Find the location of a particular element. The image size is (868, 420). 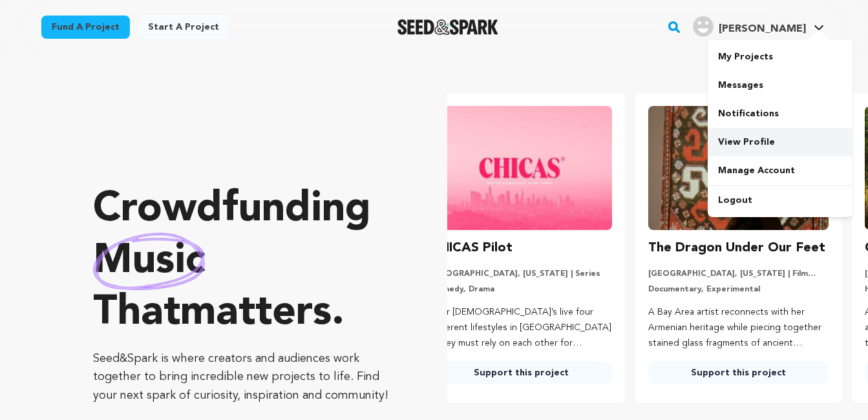

a: View Profile is located at coordinates (780, 142).